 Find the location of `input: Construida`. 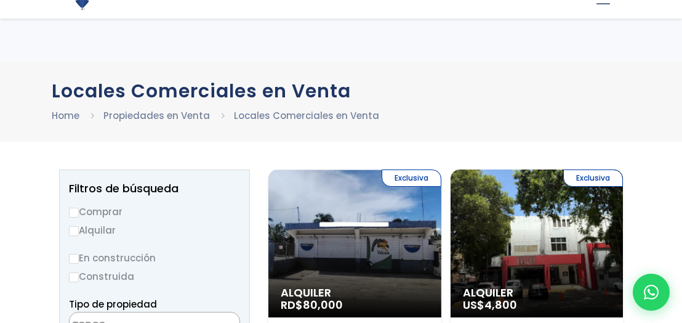

input: Construida is located at coordinates (74, 277).